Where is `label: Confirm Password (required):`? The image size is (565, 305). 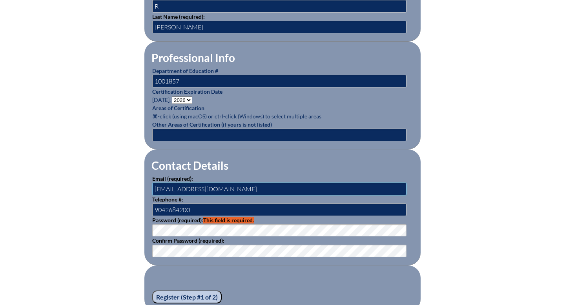
label: Confirm Password (required): is located at coordinates (188, 241).